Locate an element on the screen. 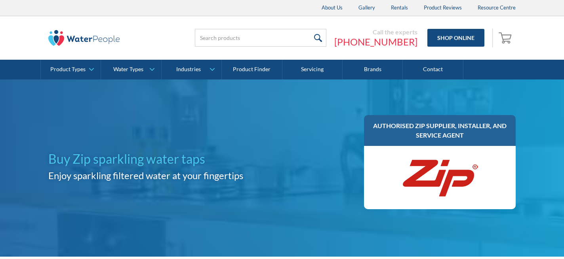 This screenshot has height=259, width=564. a: Servicing is located at coordinates (313, 70).